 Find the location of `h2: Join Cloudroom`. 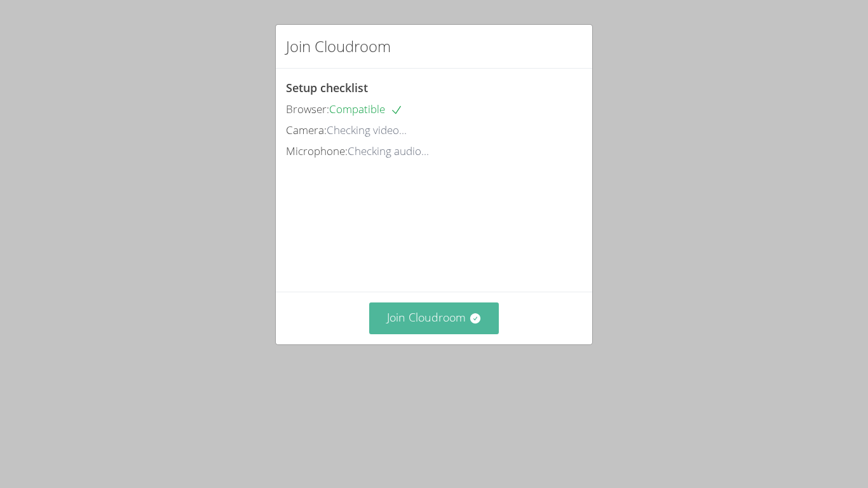

h2: Join Cloudroom is located at coordinates (338, 47).